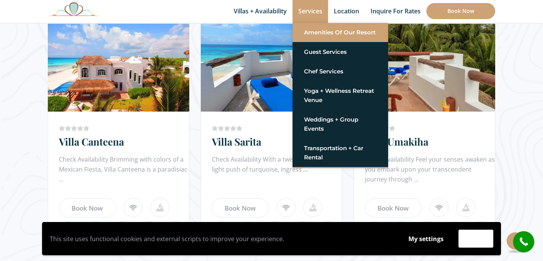 This screenshot has height=261, width=543. I want to click on a: Villa Canteena, so click(91, 141).